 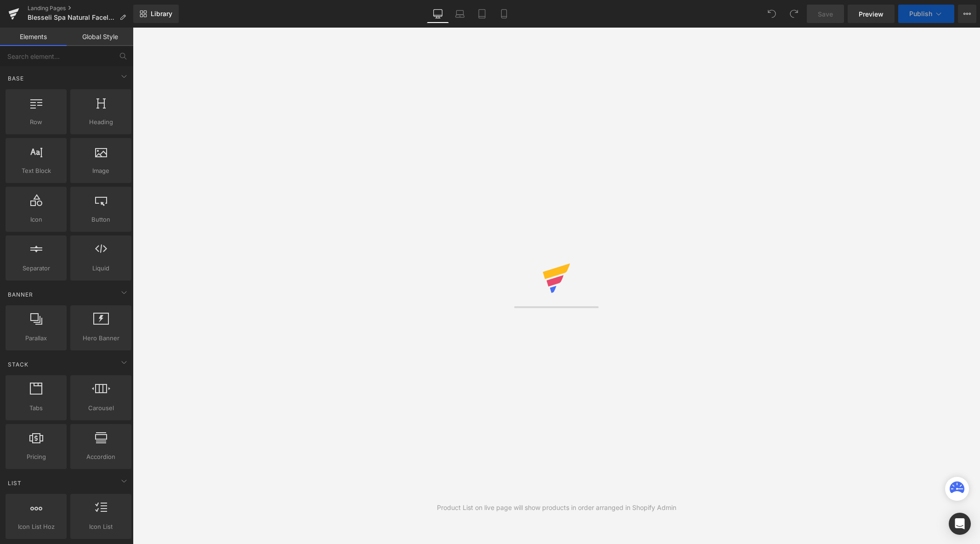 I want to click on a: Preview, so click(x=872, y=14).